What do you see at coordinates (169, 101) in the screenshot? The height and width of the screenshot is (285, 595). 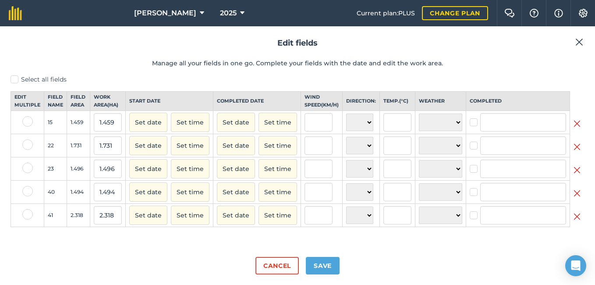 I see `th: Start date` at bounding box center [169, 101].